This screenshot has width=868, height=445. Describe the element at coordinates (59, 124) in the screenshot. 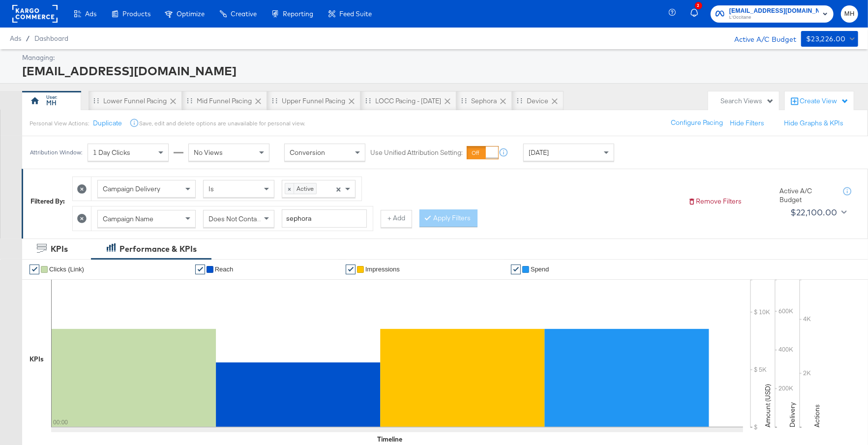

I see `div: Personal View Actions:` at that location.